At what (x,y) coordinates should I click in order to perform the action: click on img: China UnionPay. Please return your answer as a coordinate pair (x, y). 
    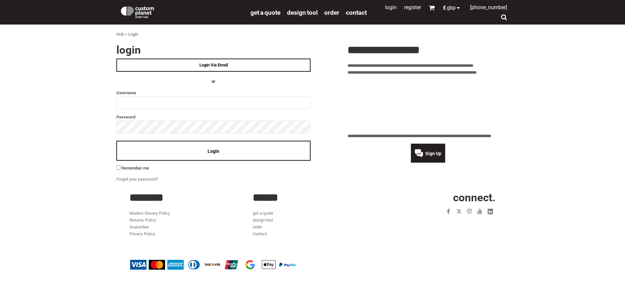
    Looking at the image, I should click on (231, 264).